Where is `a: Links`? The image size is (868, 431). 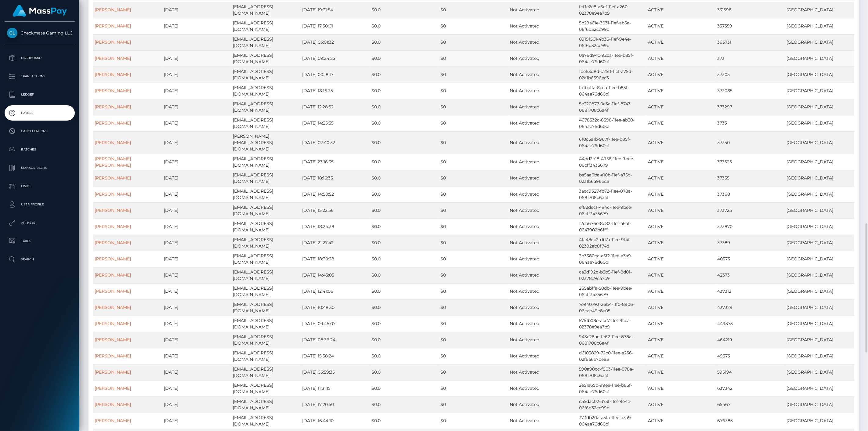
a: Links is located at coordinates (40, 186).